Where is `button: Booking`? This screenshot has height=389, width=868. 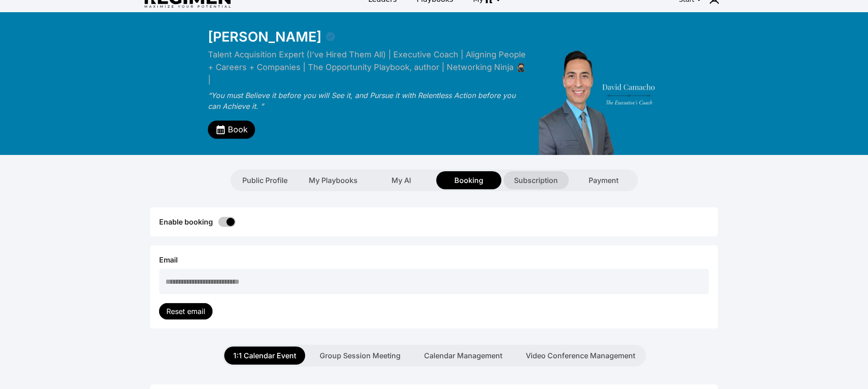 button: Booking is located at coordinates (469, 180).